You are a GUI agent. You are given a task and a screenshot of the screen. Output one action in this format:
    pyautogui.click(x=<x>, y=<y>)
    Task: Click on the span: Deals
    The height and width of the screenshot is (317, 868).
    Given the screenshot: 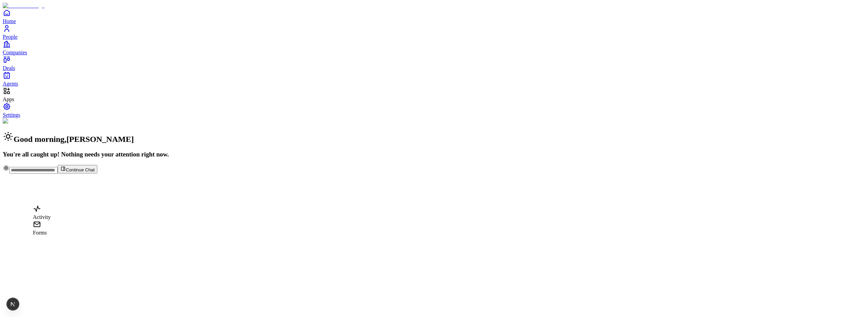 What is the action you would take?
    pyautogui.click(x=9, y=68)
    